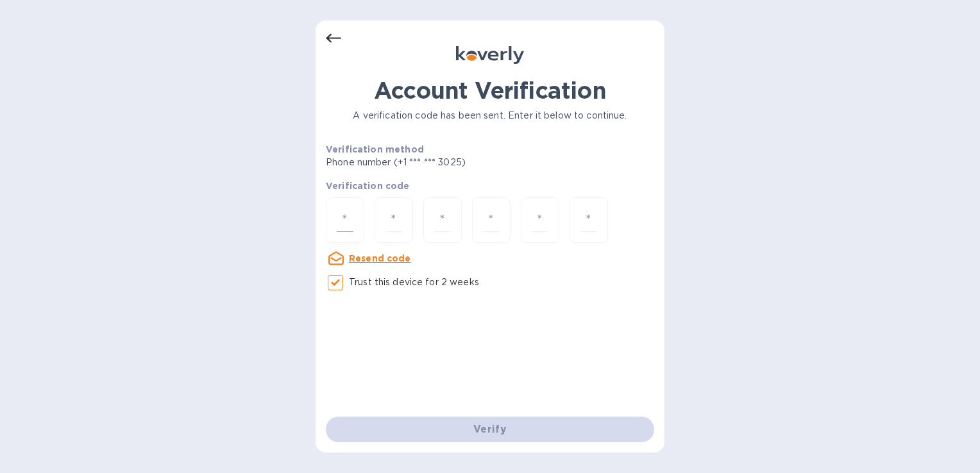  What do you see at coordinates (374, 149) in the screenshot?
I see `b: Verification method` at bounding box center [374, 149].